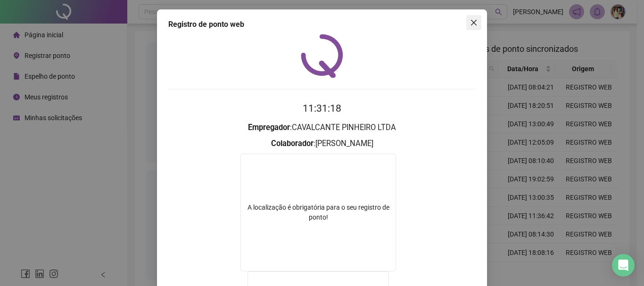  What do you see at coordinates (292, 143) in the screenshot?
I see `strong: Colaborador` at bounding box center [292, 143].